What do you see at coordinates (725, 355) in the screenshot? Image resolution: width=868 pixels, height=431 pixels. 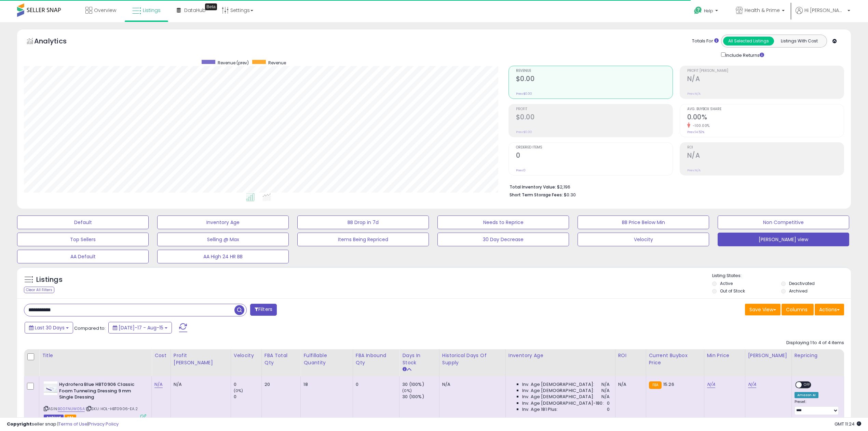 I see `div: Min Price` at bounding box center [725, 355].